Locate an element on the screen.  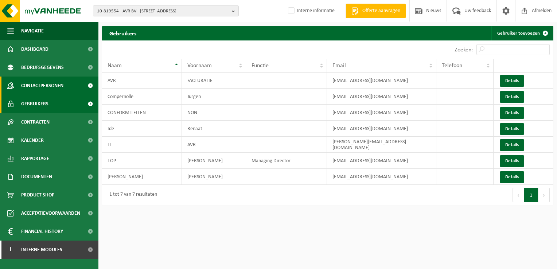
span: Kalender is located at coordinates (32, 140).